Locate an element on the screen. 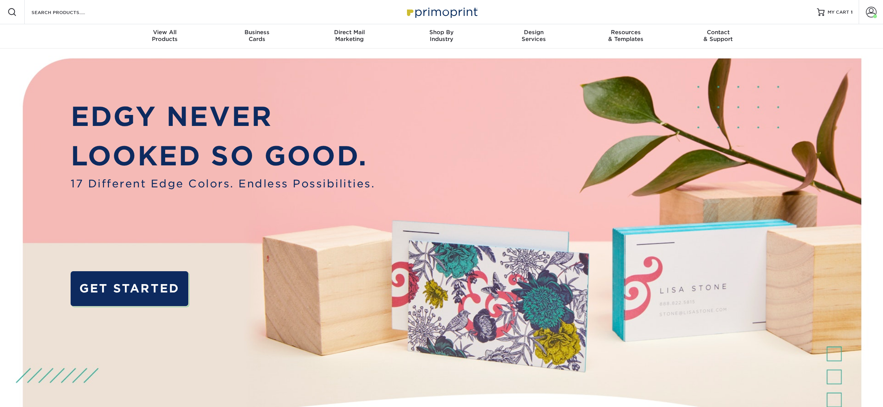  p: EDGY NEVER is located at coordinates (223, 117).